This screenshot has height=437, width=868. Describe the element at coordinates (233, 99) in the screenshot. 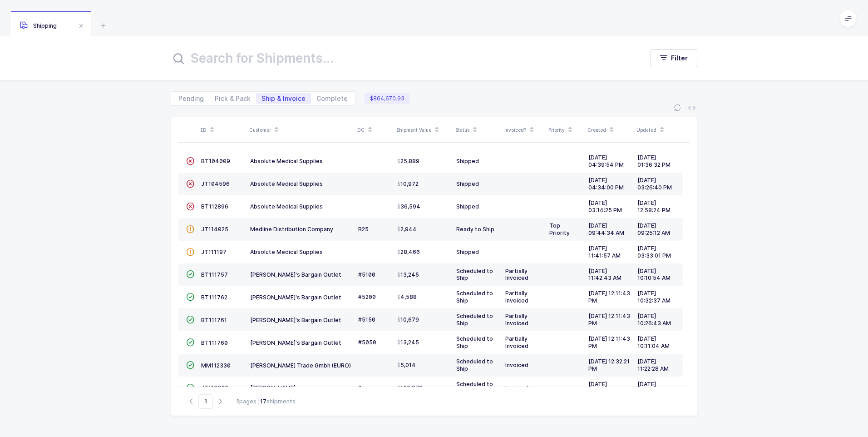

I see `span: Pick & Pack` at that location.